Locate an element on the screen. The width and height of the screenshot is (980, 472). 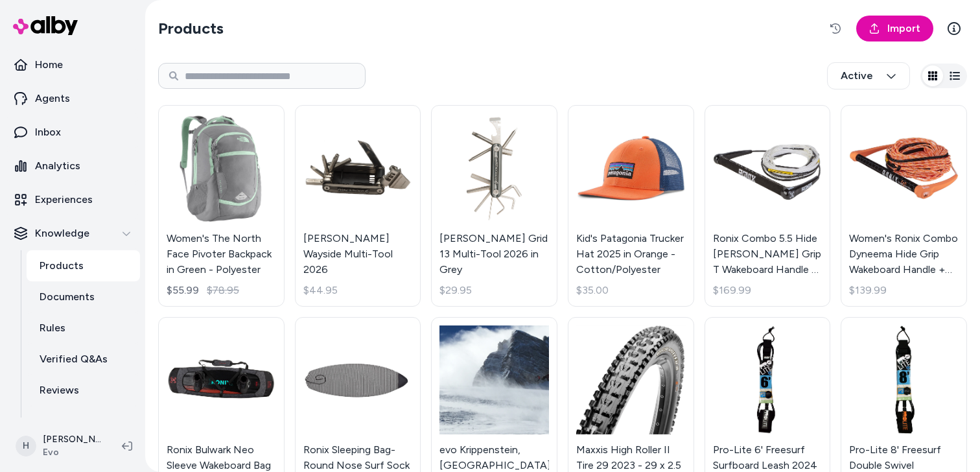
span: Evo is located at coordinates (72, 453).